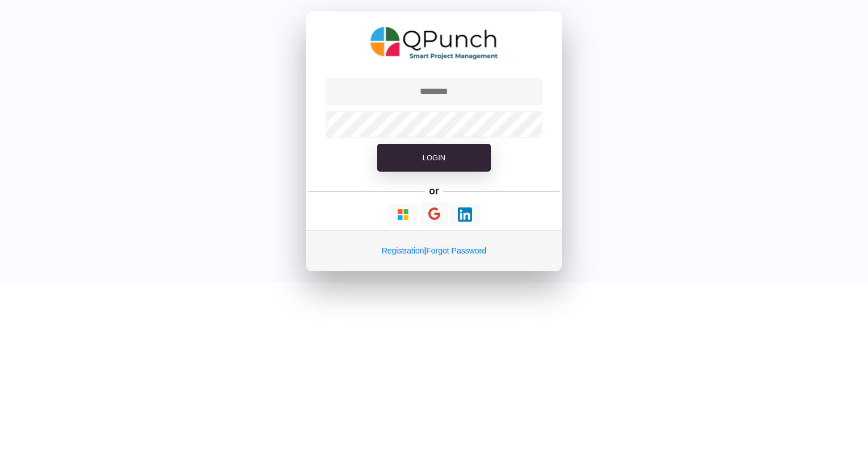  What do you see at coordinates (434, 191) in the screenshot?
I see `h5: or` at bounding box center [434, 191].